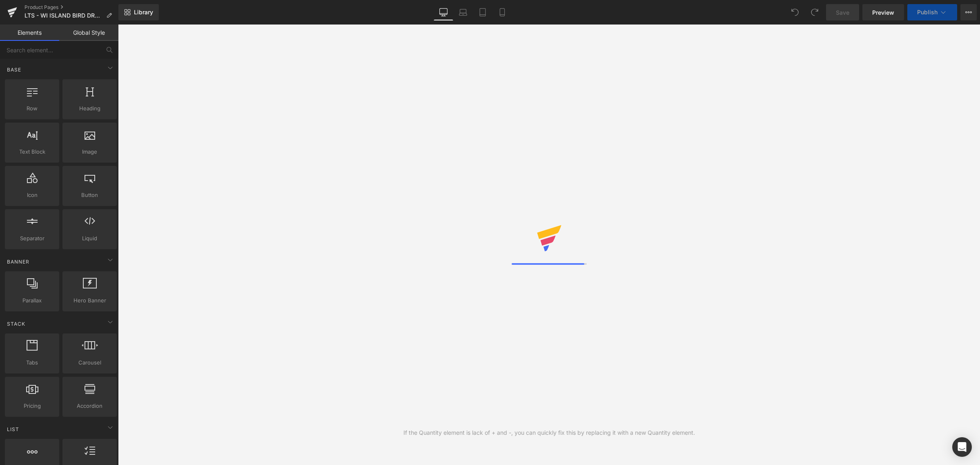  What do you see at coordinates (32, 363) in the screenshot?
I see `span: Tabs` at bounding box center [32, 363].